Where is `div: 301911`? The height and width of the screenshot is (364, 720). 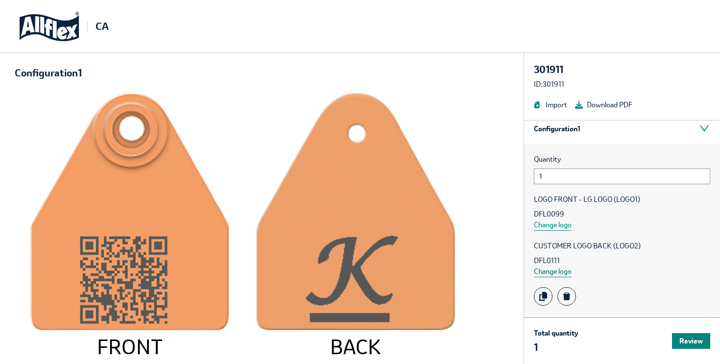
div: 301911 is located at coordinates (622, 70).